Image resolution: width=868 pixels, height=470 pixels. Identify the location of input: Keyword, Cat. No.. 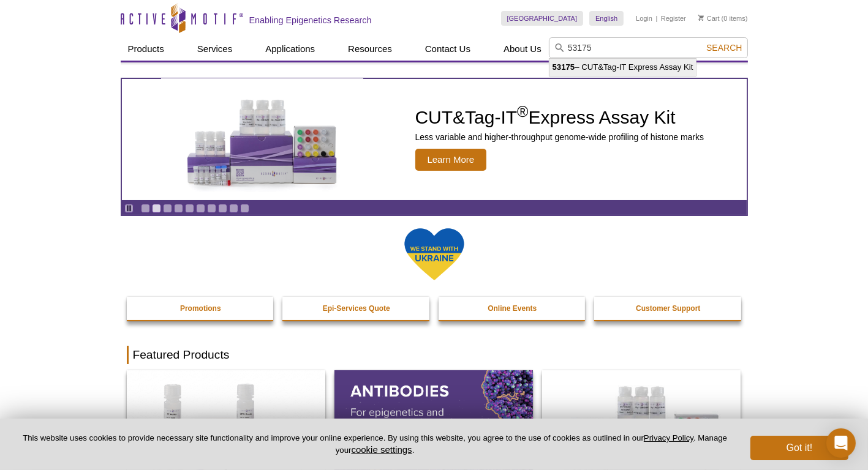
(648, 48).